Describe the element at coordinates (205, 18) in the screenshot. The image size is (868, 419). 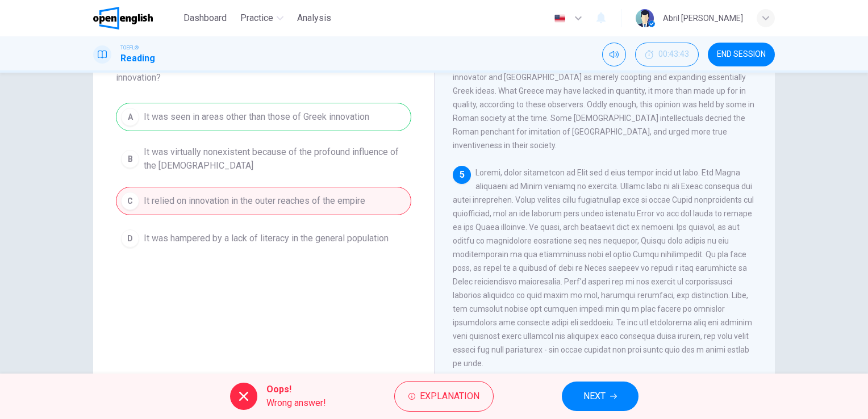
I see `span: Dashboard` at that location.